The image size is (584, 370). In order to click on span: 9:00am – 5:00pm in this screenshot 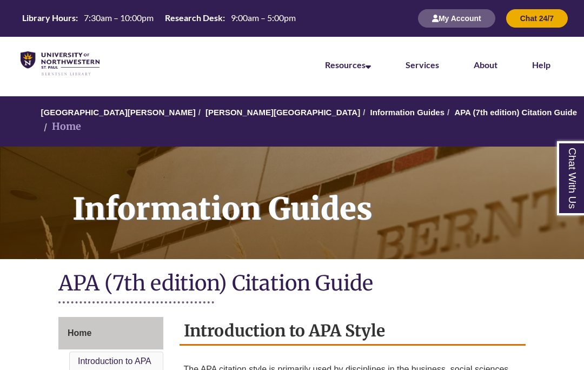, I will do `click(263, 17)`.